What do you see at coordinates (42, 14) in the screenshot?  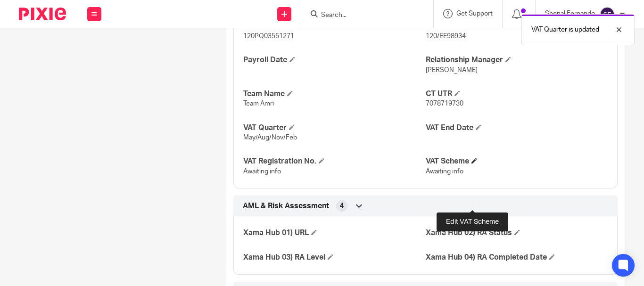 I see `img: Pixie` at bounding box center [42, 14].